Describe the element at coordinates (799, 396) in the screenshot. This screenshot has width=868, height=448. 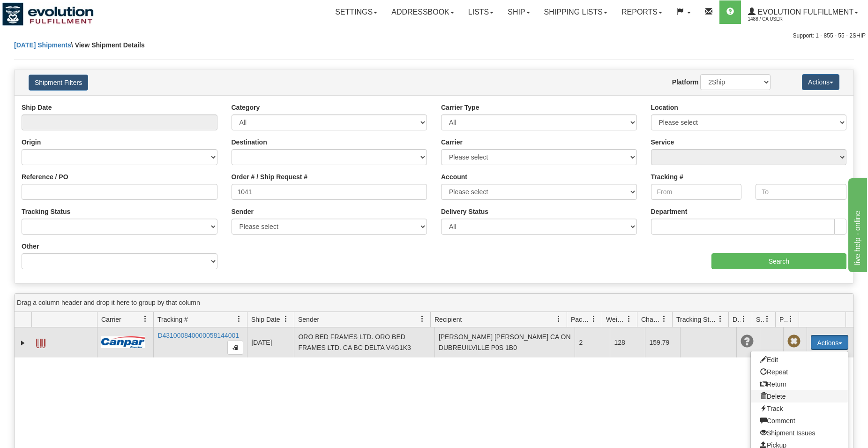
I see `a: Delete shipment` at that location.